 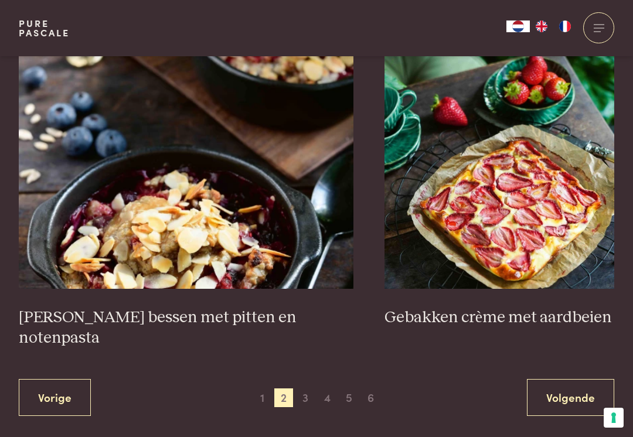 What do you see at coordinates (328, 398) in the screenshot?
I see `span: 4` at bounding box center [328, 398].